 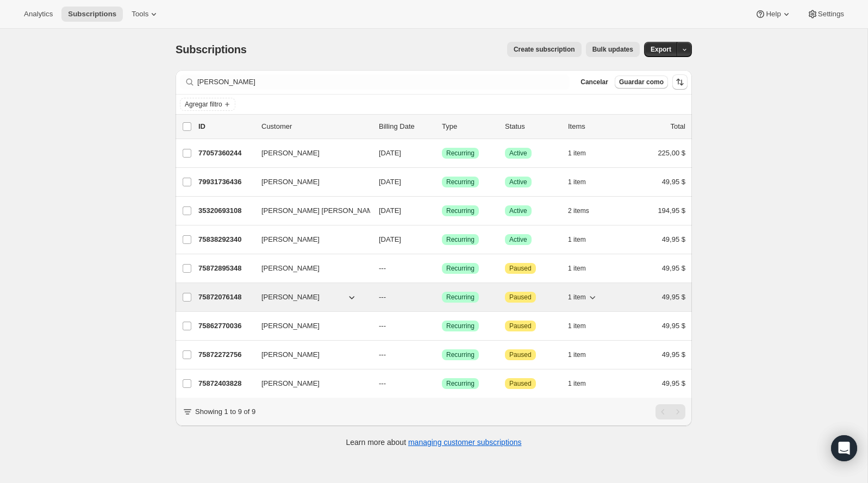 What do you see at coordinates (226, 354) in the screenshot?
I see `p: 75872272756` at bounding box center [226, 354].